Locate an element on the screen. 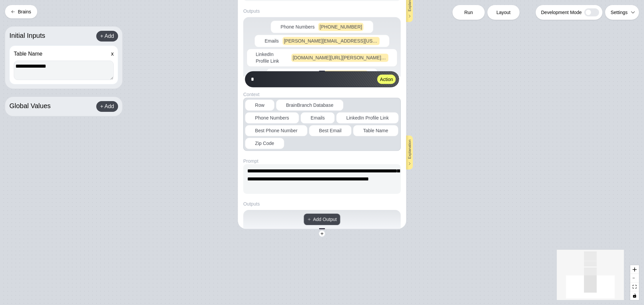 This screenshot has height=305, width=644. button: Settings is located at coordinates (621, 12).